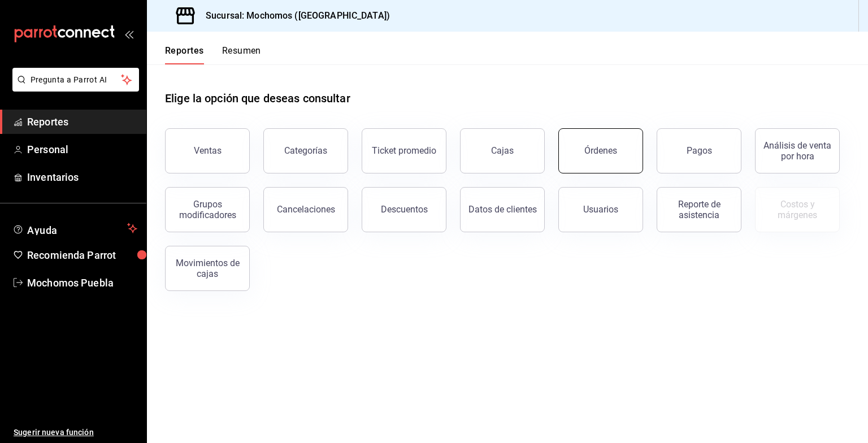  Describe the element at coordinates (306, 209) in the screenshot. I see `div: Cancelaciones` at that location.